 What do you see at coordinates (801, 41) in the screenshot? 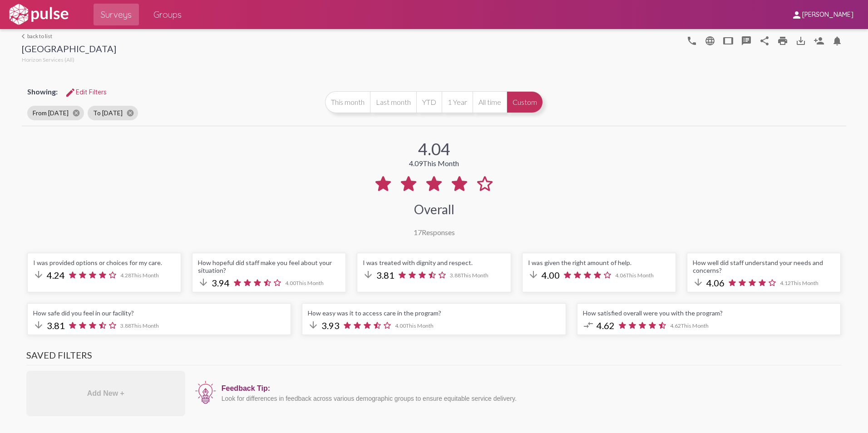
I see `mat-icon: Download` at bounding box center [801, 41].